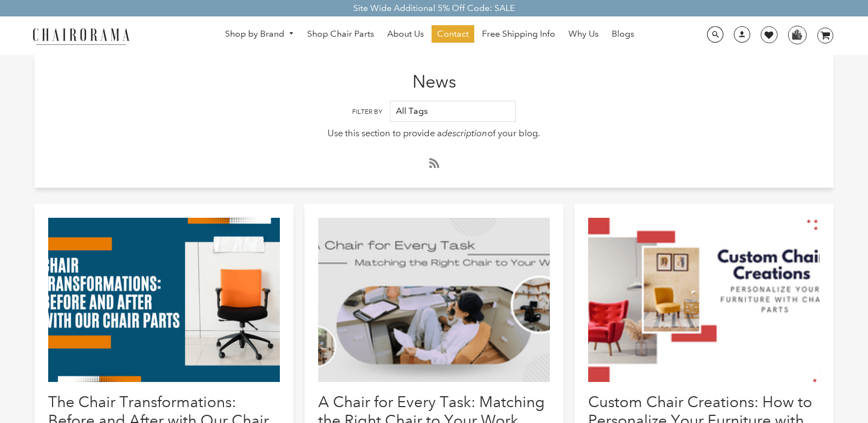 Image resolution: width=868 pixels, height=423 pixels. Describe the element at coordinates (340, 34) in the screenshot. I see `span: Shop Chair Parts` at that location.